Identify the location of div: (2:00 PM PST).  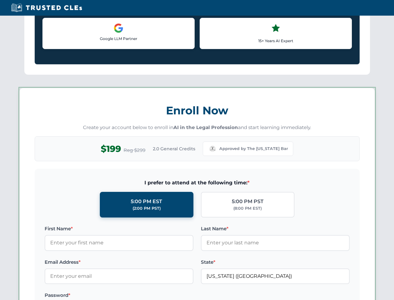
(147, 208).